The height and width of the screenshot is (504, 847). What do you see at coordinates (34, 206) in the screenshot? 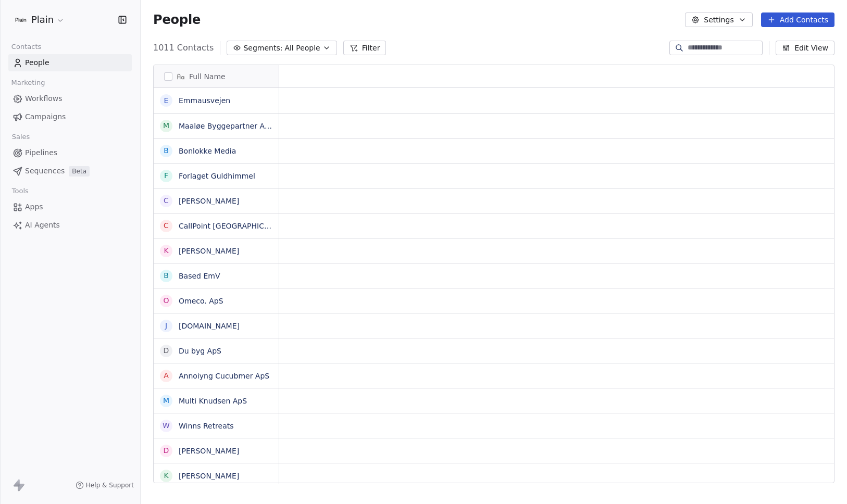
I see `span: Apps` at bounding box center [34, 206].